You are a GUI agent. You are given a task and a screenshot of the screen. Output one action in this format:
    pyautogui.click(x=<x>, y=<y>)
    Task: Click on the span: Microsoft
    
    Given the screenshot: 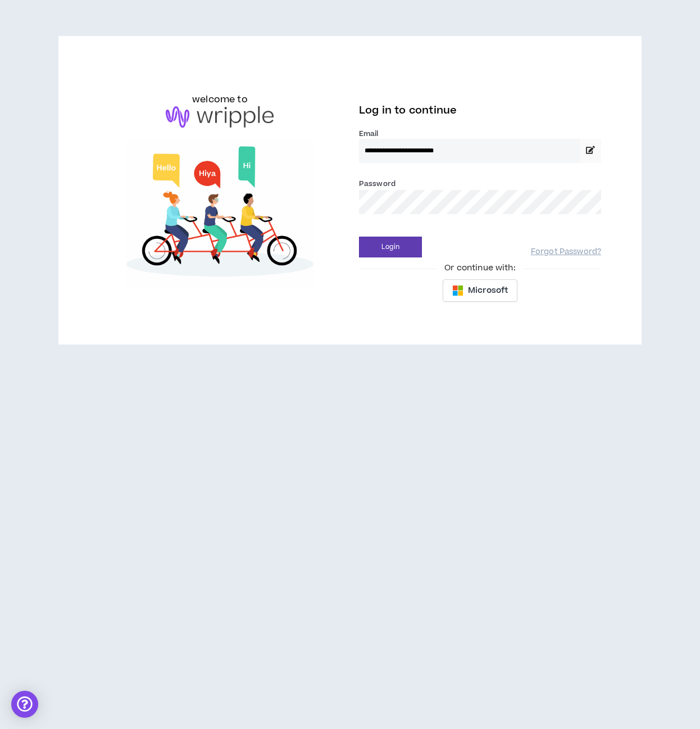 What is the action you would take?
    pyautogui.click(x=487, y=291)
    